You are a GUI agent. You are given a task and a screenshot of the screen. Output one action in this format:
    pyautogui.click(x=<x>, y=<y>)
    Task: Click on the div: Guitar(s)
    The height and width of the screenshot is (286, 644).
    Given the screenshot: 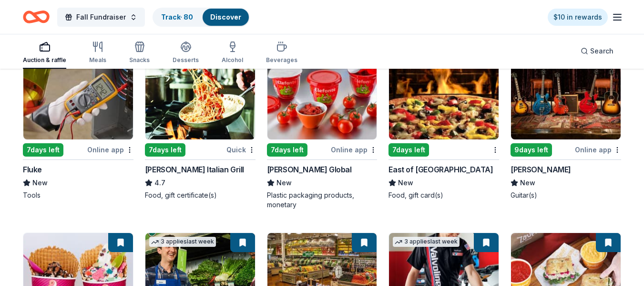 What is the action you would take?
    pyautogui.click(x=566, y=195)
    